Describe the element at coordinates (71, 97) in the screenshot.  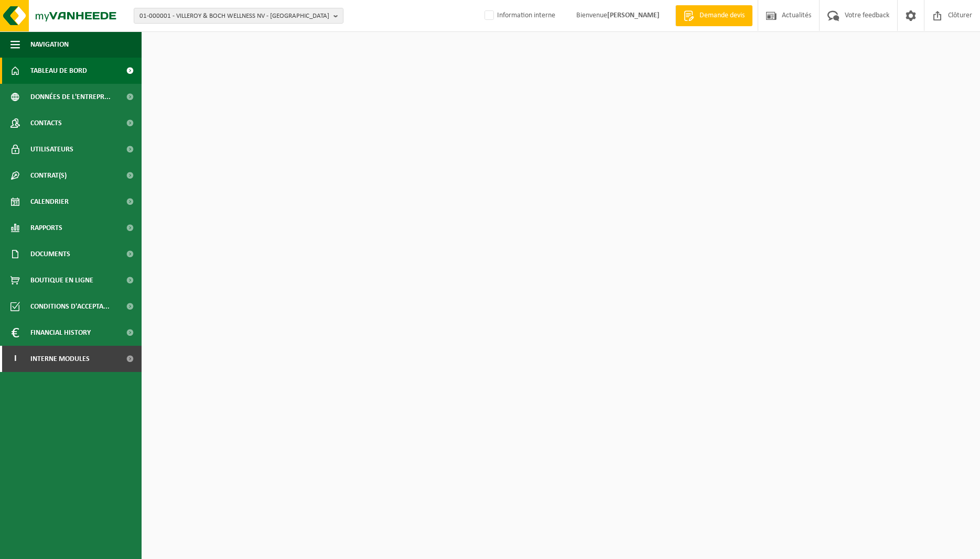
I see `span: Données de l'entrepr...` at that location.